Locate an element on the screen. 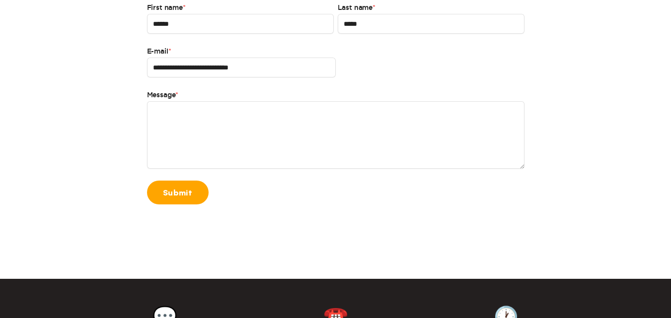 The height and width of the screenshot is (318, 671). label: E-mail is located at coordinates (241, 52).